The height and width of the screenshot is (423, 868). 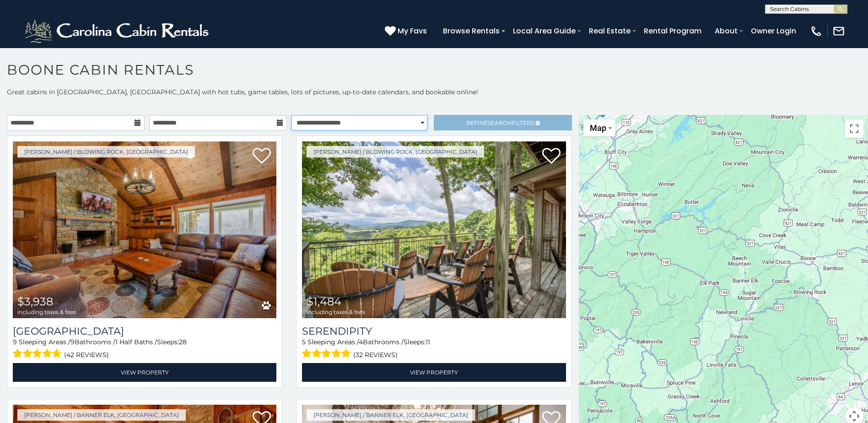 What do you see at coordinates (673, 30) in the screenshot?
I see `a: Rental Program` at bounding box center [673, 30].